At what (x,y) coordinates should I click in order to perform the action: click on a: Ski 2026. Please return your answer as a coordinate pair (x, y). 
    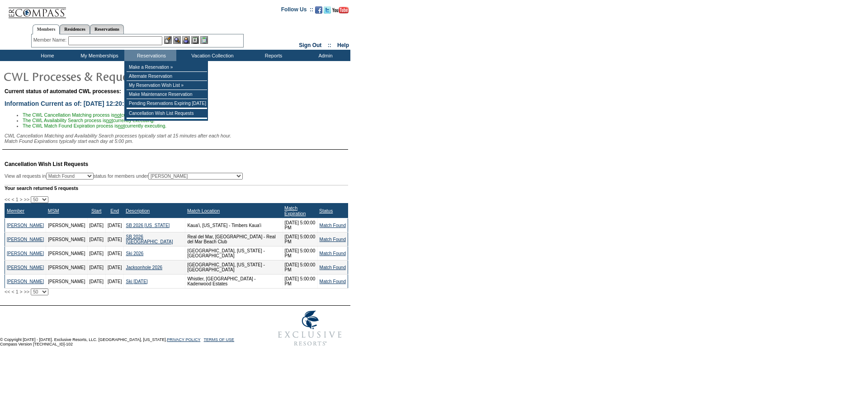
    Looking at the image, I should click on (135, 253).